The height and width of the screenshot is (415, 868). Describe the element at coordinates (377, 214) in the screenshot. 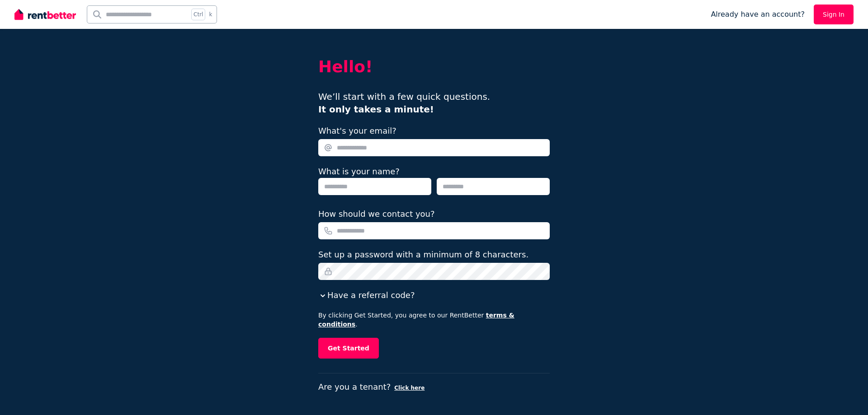

I see `label: How should we contact you?` at that location.